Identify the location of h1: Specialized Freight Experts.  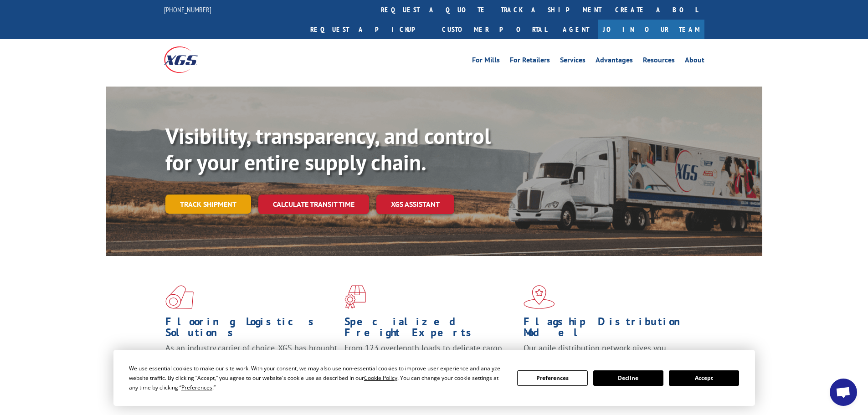
(431, 329).